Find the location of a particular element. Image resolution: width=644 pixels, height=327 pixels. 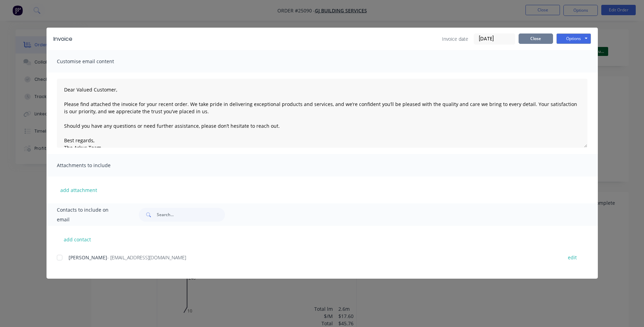

span: Contacts to include on email is located at coordinates (89, 215).